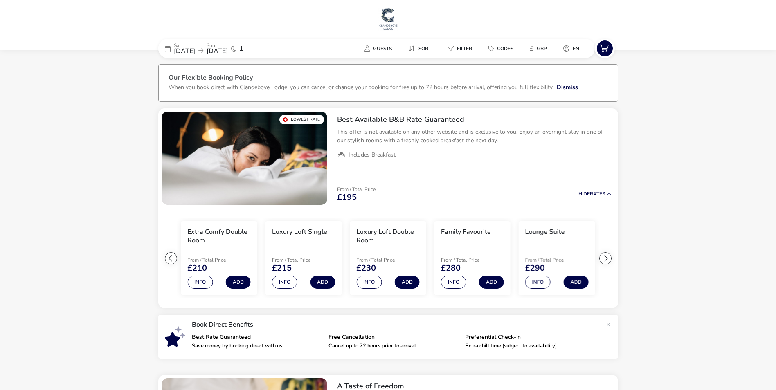  What do you see at coordinates (501, 48) in the screenshot?
I see `button: Codes` at bounding box center [501, 48].